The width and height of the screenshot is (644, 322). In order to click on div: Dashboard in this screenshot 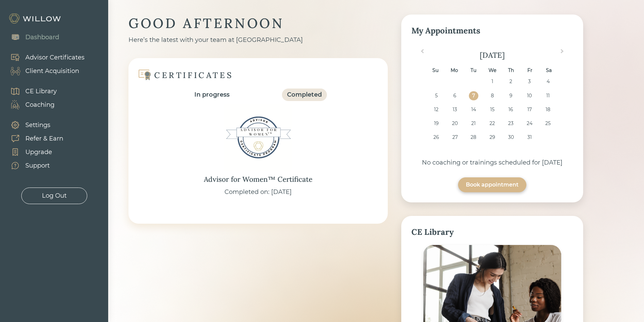, I will do `click(42, 37)`.